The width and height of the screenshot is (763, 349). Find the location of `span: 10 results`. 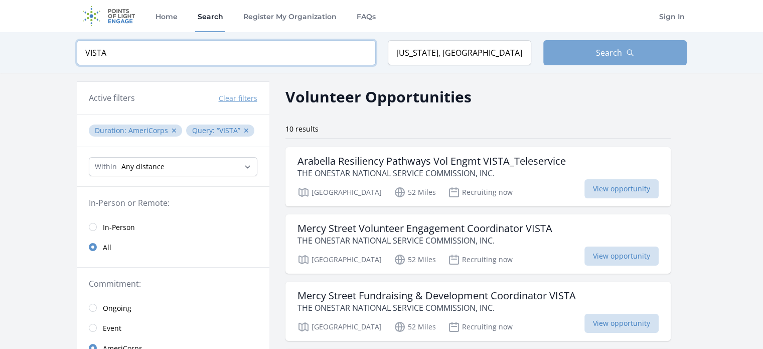

span: 10 results is located at coordinates (302, 128).